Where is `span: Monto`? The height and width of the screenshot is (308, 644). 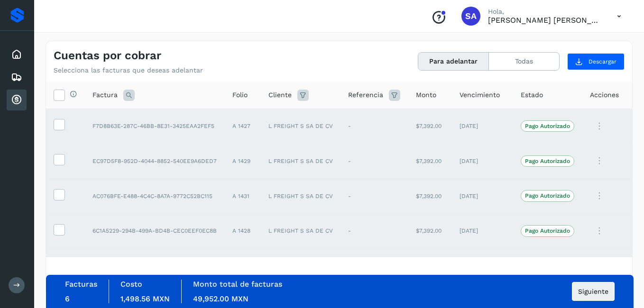 span: Monto is located at coordinates (426, 94).